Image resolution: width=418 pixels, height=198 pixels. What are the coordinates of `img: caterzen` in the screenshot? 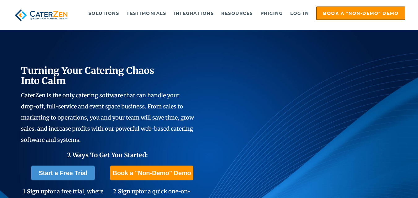 It's located at (41, 15).